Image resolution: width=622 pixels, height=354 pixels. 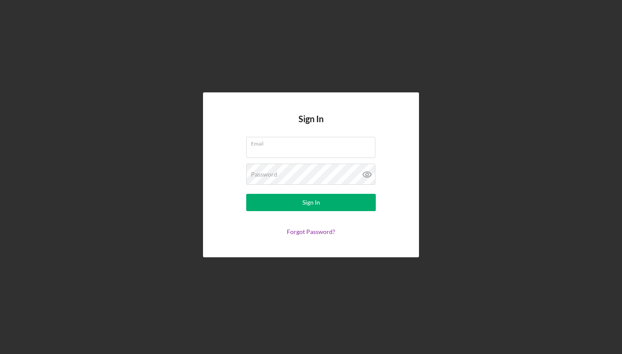 I want to click on label: Email, so click(x=313, y=142).